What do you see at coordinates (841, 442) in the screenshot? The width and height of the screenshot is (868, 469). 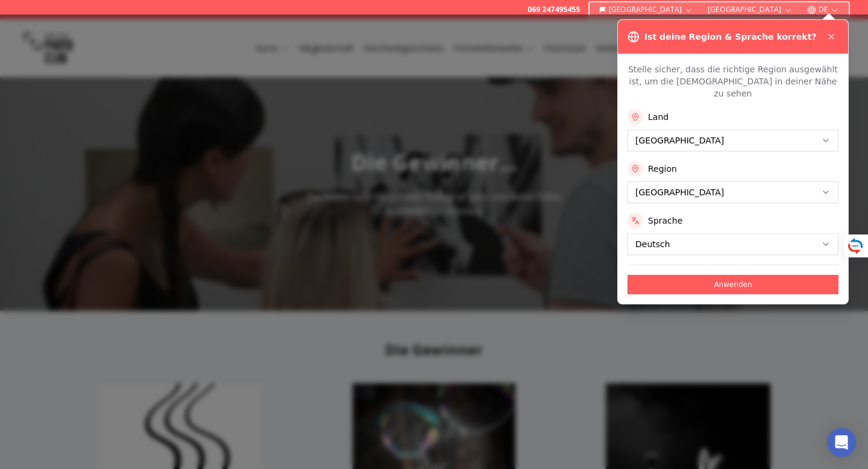 I see `div: Open Intercom Messenger` at bounding box center [841, 442].